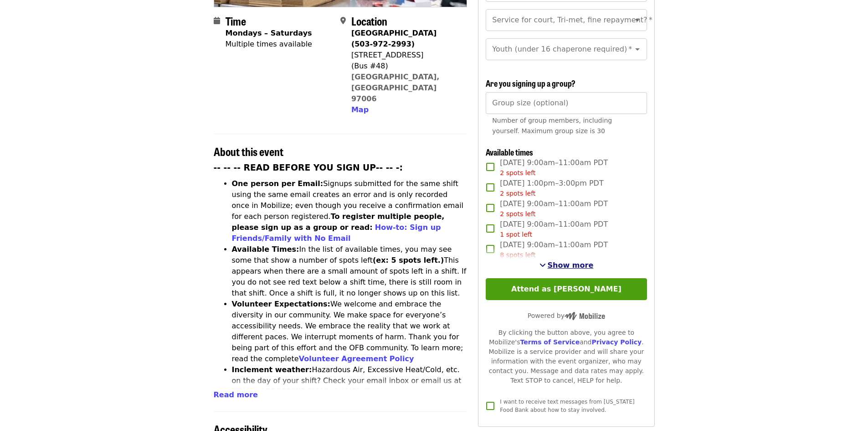 The height and width of the screenshot is (431, 868). Describe the element at coordinates (369, 20) in the screenshot. I see `span: Location` at that location.